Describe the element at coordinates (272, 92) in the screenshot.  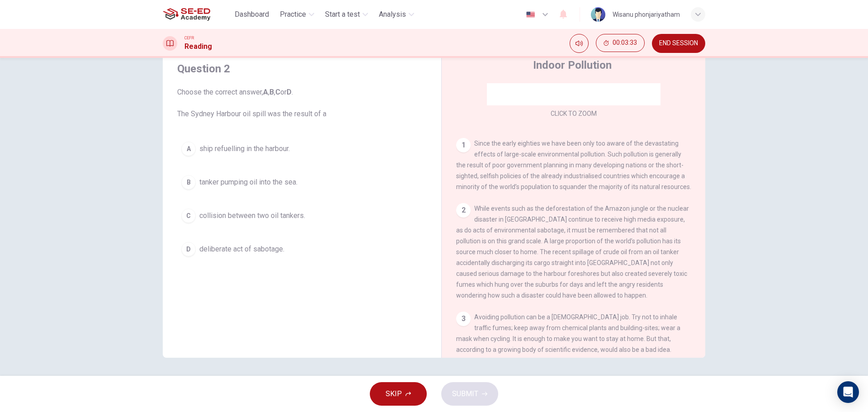
I see `b: B` at that location.